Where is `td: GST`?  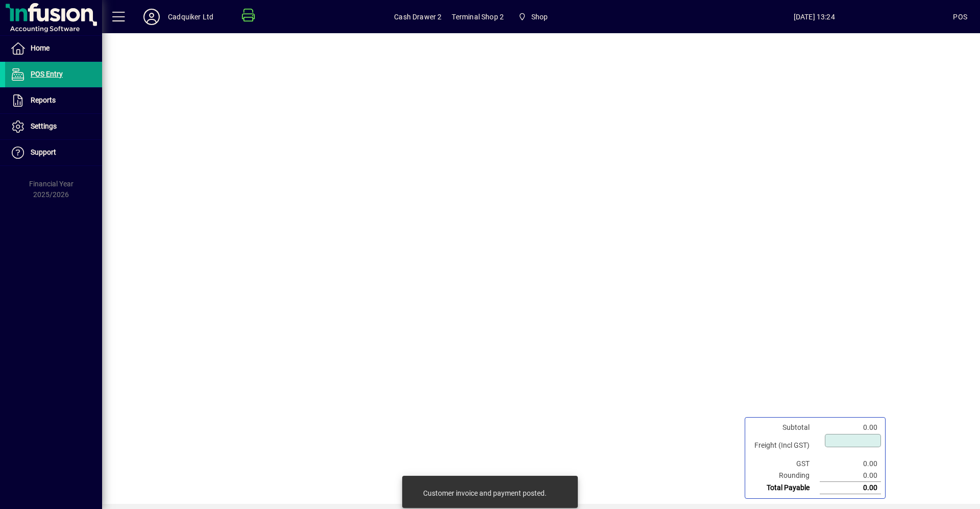 td: GST is located at coordinates (785, 464).